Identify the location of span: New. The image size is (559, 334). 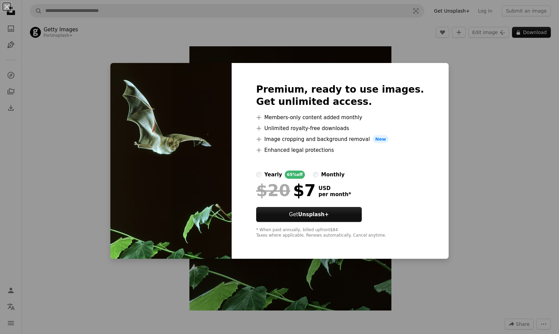
(381, 139).